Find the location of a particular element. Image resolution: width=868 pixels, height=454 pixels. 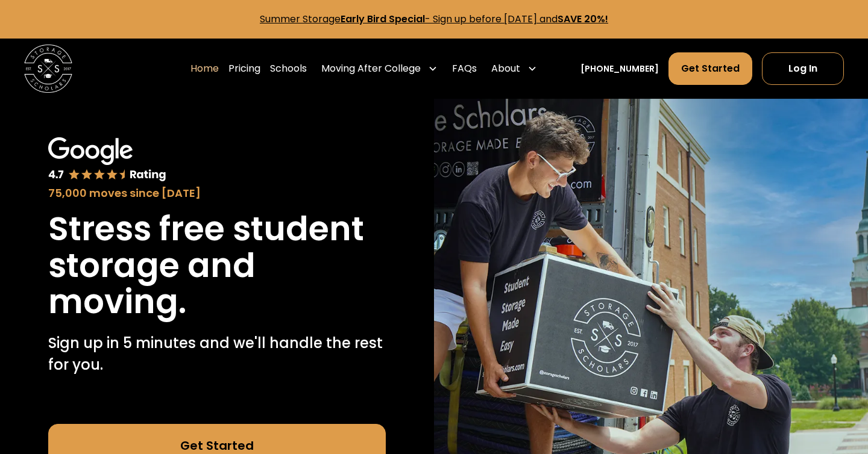

a: FAQs is located at coordinates (464, 69).